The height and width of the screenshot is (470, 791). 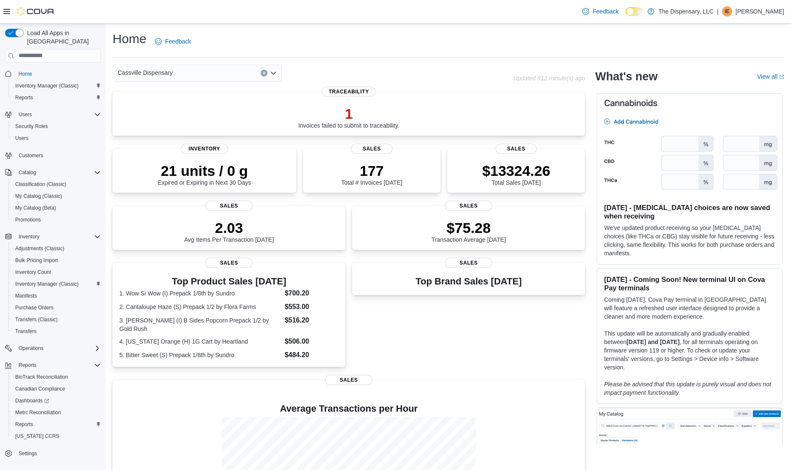 What do you see at coordinates (53, 74) in the screenshot?
I see `button: Home` at bounding box center [53, 74].